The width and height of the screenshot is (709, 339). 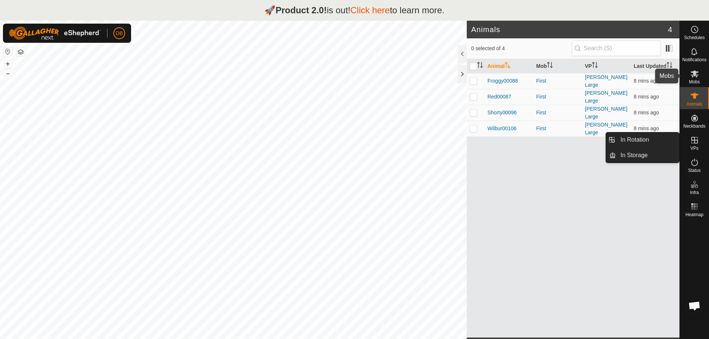 What do you see at coordinates (606, 66) in the screenshot?
I see `th: VP` at bounding box center [606, 66].